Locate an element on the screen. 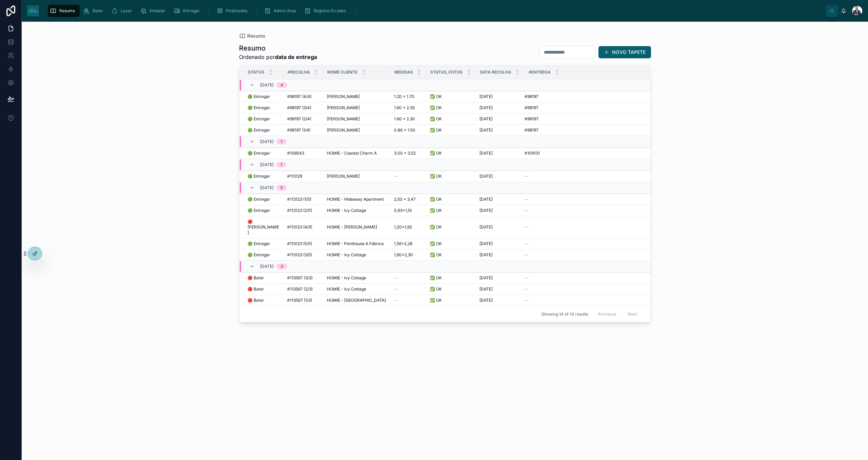  span: #113123 (3/5) is located at coordinates (299, 255).